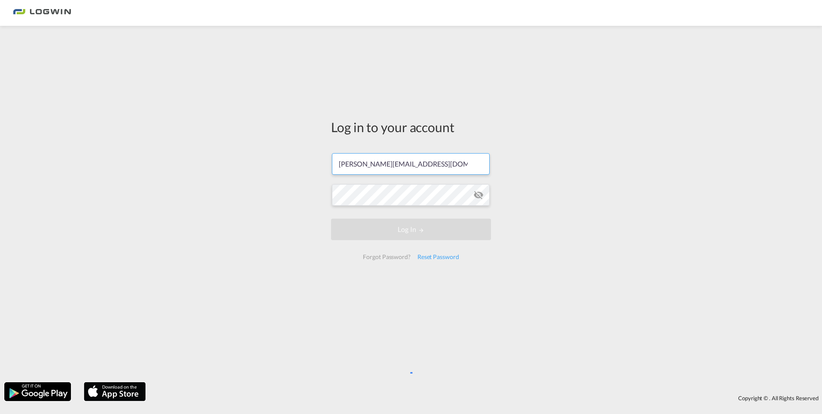  Describe the element at coordinates (37, 391) in the screenshot. I see `img: google.png` at that location.